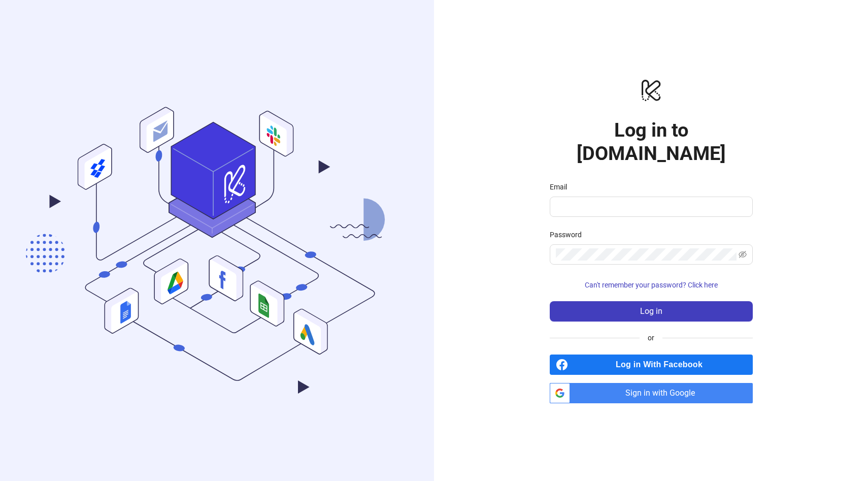 The width and height of the screenshot is (868, 481). What do you see at coordinates (651, 285) in the screenshot?
I see `span: Can't remember your password? Click here` at bounding box center [651, 285].